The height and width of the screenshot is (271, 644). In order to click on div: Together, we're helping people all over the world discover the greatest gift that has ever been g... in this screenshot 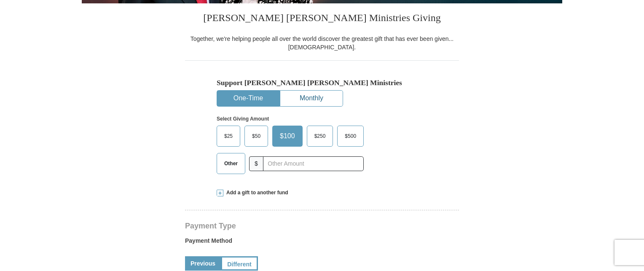, I will do `click(322, 43)`.